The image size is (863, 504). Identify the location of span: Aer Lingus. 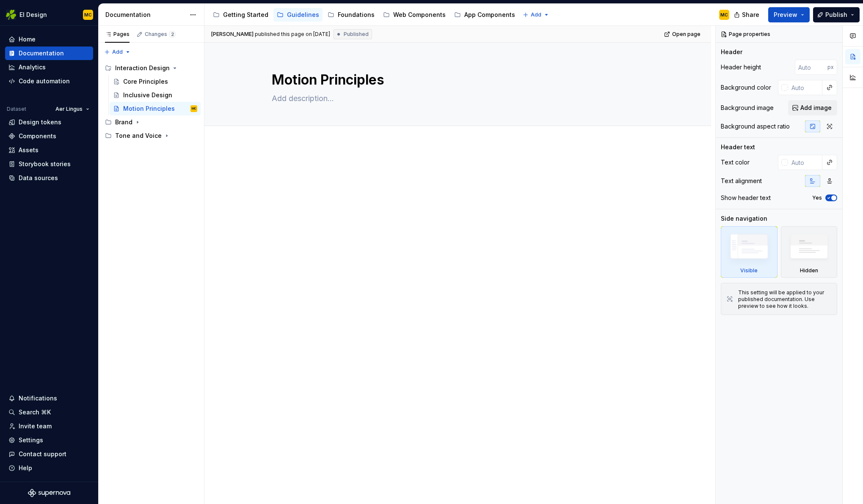
(69, 109).